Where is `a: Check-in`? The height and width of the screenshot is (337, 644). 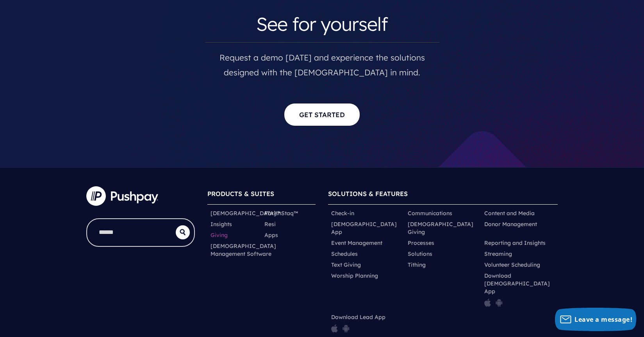
a: Check-in is located at coordinates (343, 213).